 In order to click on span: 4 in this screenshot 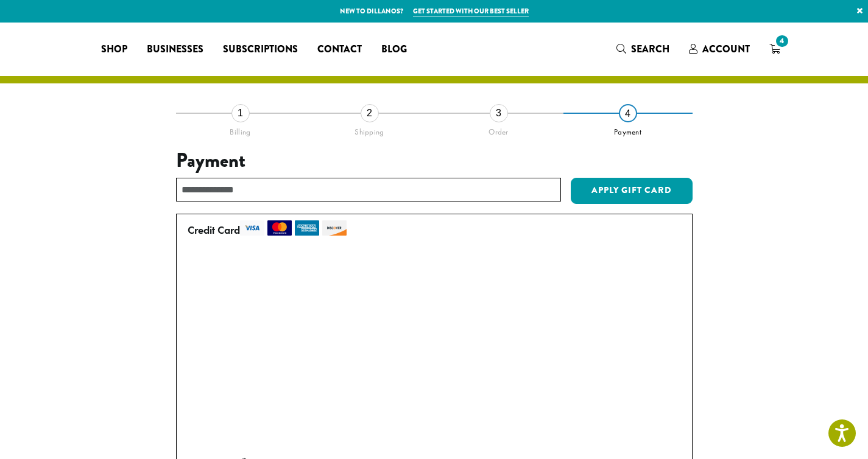, I will do `click(782, 41)`.